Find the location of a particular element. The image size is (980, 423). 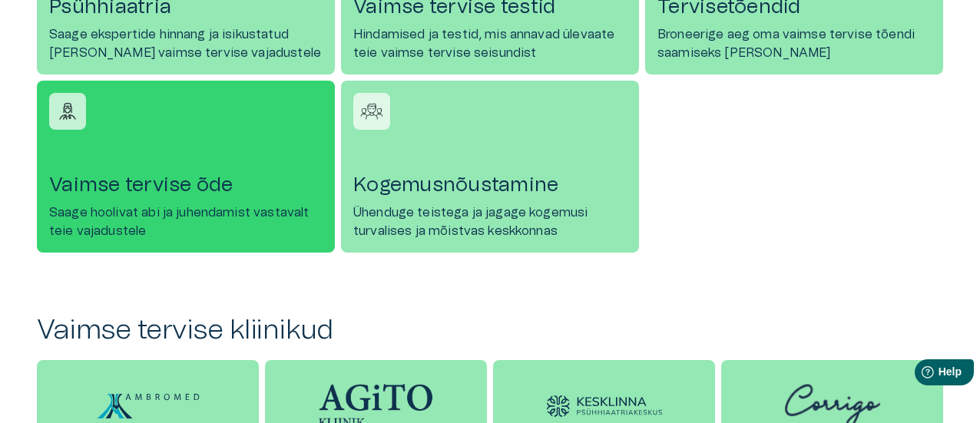

p: Hindamised ja testid, mis annavad ülevaate teie vaimse tervise seisundist is located at coordinates (490, 44).